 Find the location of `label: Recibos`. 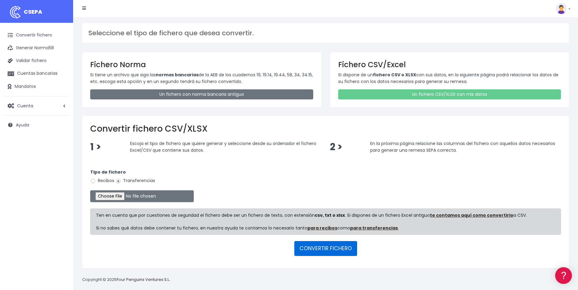

label: Recibos is located at coordinates (102, 181).